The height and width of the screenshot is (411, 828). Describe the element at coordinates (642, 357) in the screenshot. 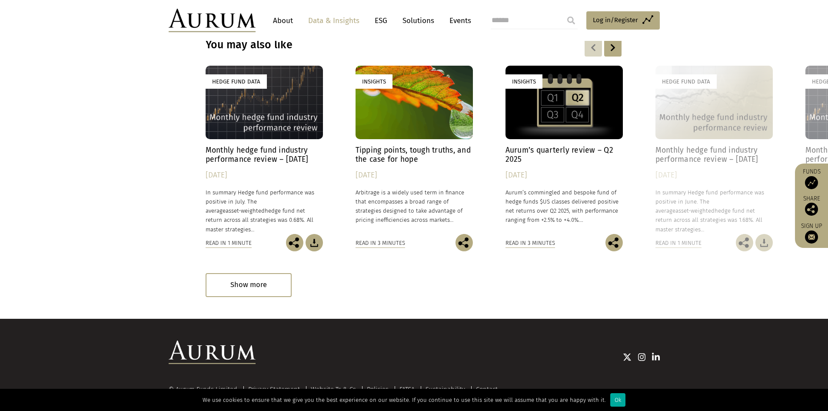

I see `img: Instagram icon` at that location.